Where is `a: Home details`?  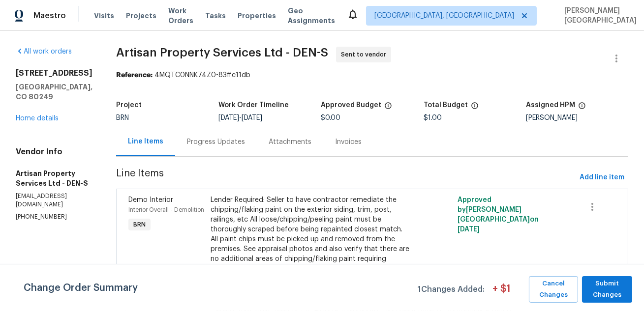
a: Home details is located at coordinates (37, 118).